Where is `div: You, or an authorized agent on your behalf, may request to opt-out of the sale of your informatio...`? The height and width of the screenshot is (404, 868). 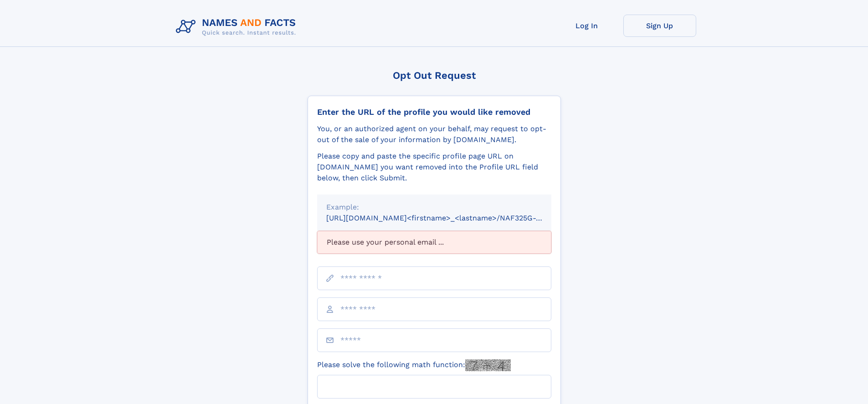 div: You, or an authorized agent on your behalf, may request to opt-out of the sale of your informatio... is located at coordinates (434, 134).